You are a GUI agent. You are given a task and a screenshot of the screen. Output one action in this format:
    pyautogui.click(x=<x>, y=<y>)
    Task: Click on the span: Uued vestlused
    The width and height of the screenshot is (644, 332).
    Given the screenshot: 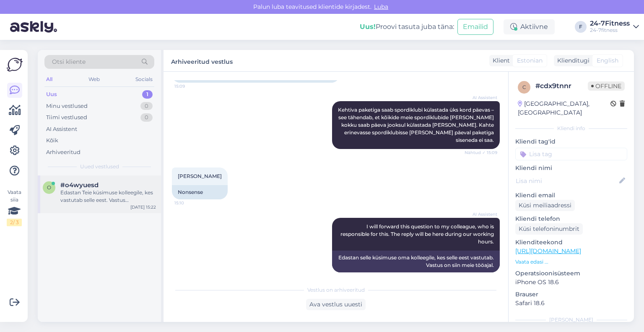 What is the action you would take?
    pyautogui.click(x=99, y=167)
    